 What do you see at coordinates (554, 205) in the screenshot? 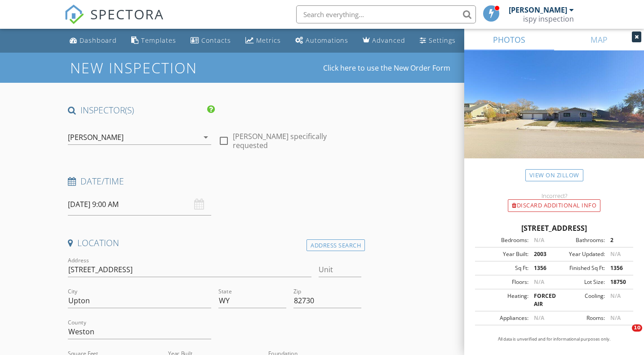
I see `div: Discard Additional info` at bounding box center [554, 205].